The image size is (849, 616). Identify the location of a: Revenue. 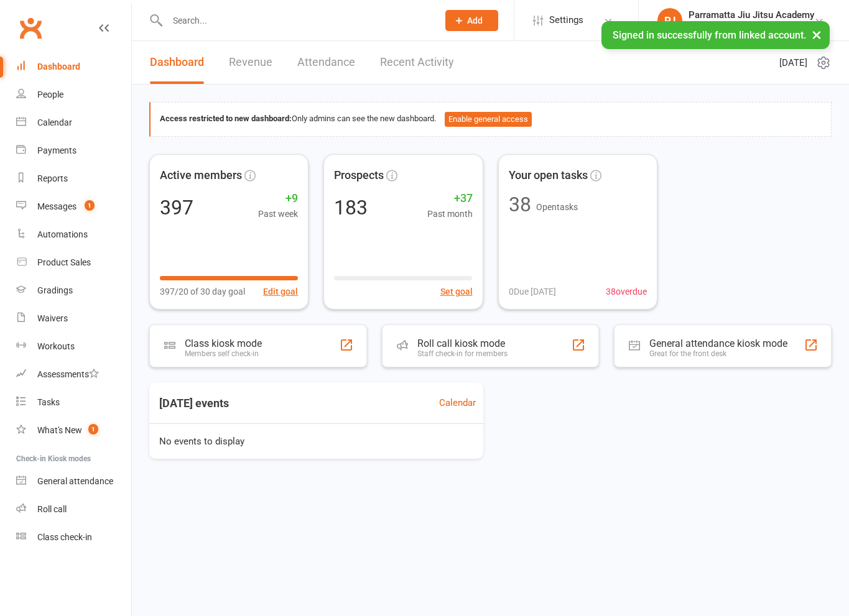
(251, 62).